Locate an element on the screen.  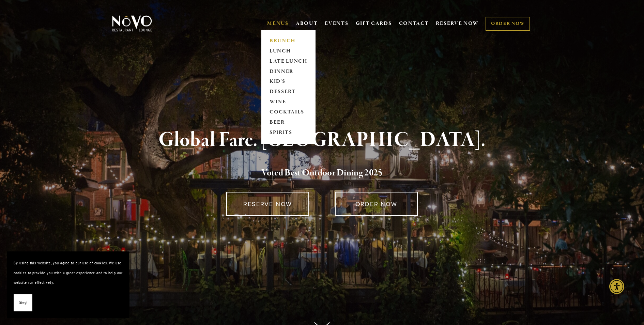
img: Novo Restaurant &amp; Lounge is located at coordinates (132, 24).